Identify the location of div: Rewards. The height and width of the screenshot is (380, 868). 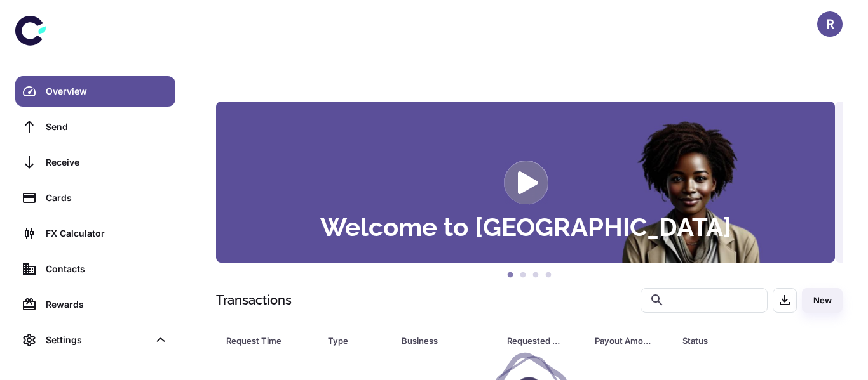
(106, 305).